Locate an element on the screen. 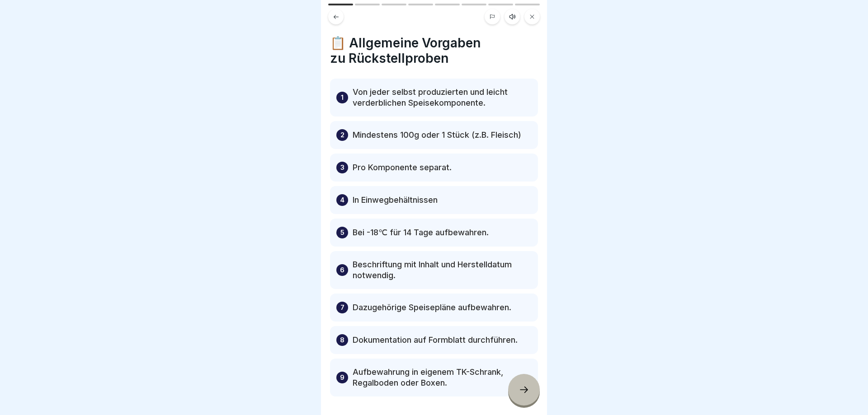 Image resolution: width=868 pixels, height=415 pixels. p: Beschriftung mit Inhalt und Herstelldatum notwendig. is located at coordinates (442, 270).